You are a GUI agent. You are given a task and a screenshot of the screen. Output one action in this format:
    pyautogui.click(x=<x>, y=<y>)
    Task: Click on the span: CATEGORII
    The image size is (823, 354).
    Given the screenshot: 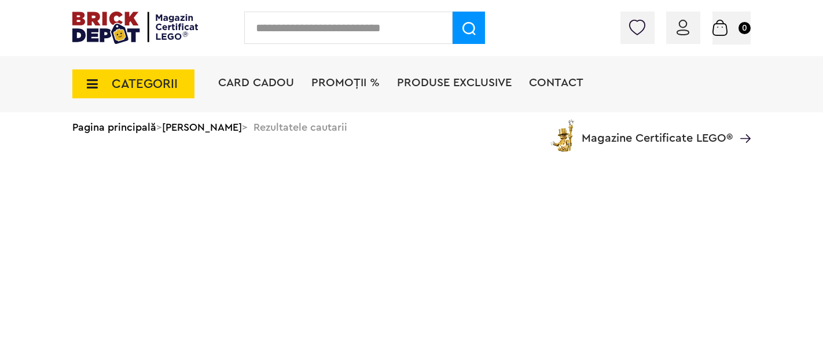 What is the action you would take?
    pyautogui.click(x=145, y=84)
    